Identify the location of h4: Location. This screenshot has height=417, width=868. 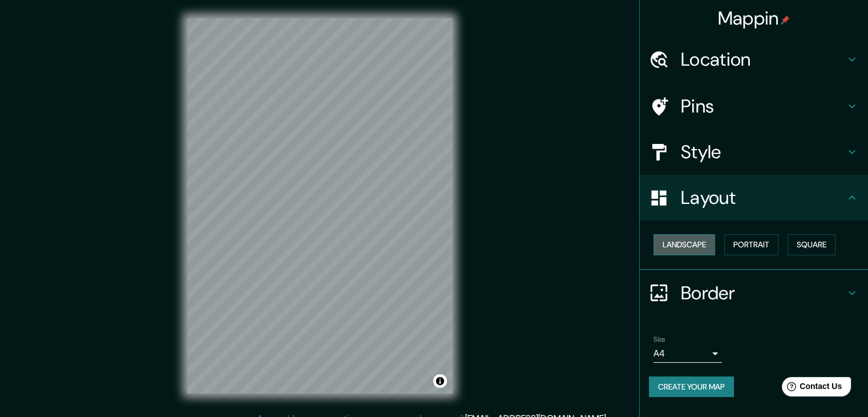
(763, 59).